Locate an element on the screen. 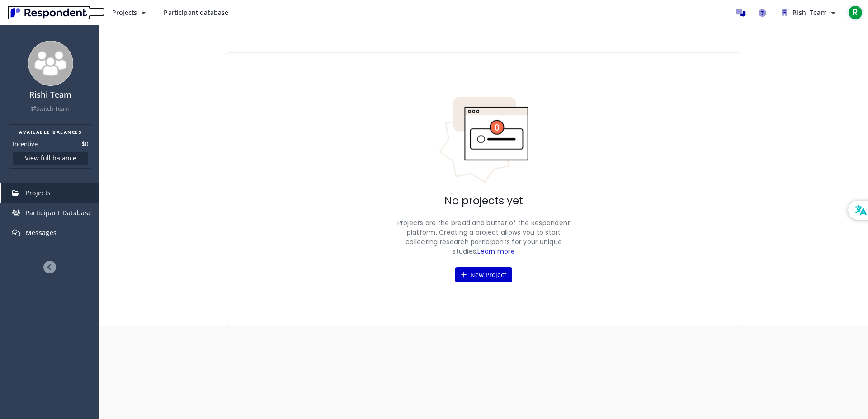 The height and width of the screenshot is (419, 868). h2: AVAILABLE BALANCES is located at coordinates (50, 132).